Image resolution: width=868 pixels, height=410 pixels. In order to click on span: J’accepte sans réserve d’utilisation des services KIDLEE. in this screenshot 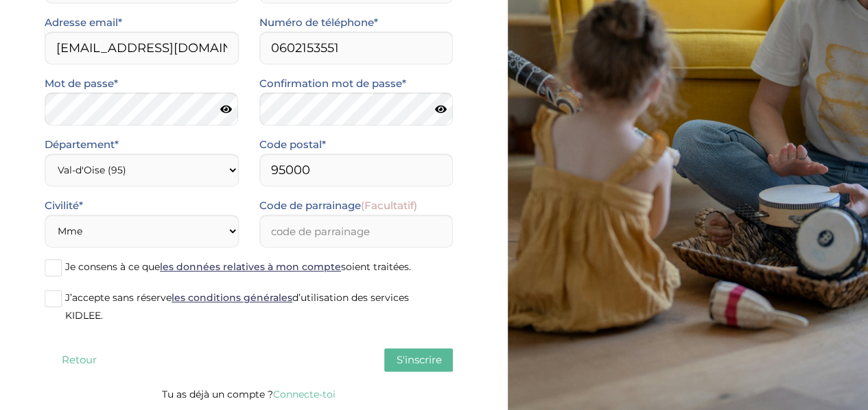, I will do `click(237, 306)`.